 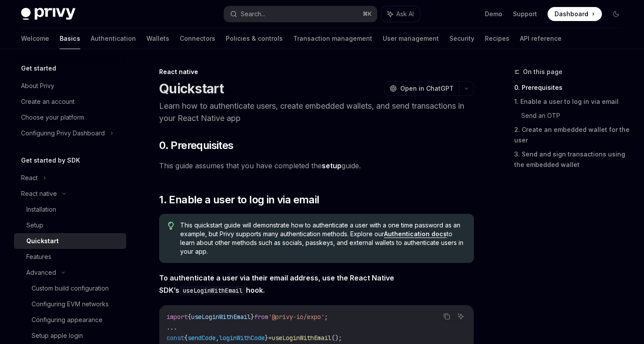 I want to click on div: Configuring appearance, so click(x=67, y=320).